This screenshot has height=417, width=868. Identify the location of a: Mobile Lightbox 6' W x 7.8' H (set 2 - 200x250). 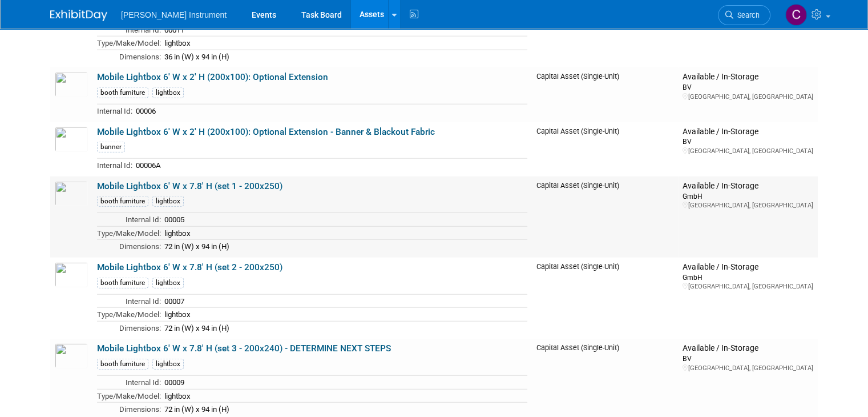
(189, 268).